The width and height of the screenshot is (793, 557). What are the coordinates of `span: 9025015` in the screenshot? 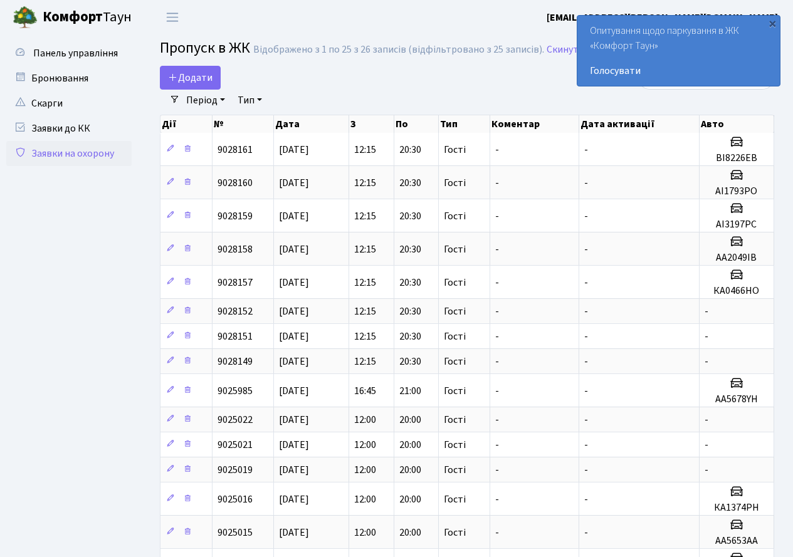 It's located at (235, 533).